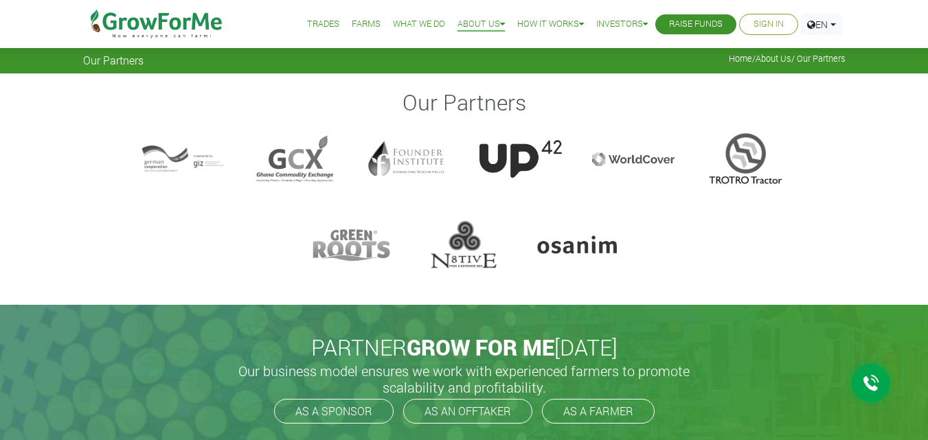  Describe the element at coordinates (787, 58) in the screenshot. I see `span: / / Our Partners` at that location.